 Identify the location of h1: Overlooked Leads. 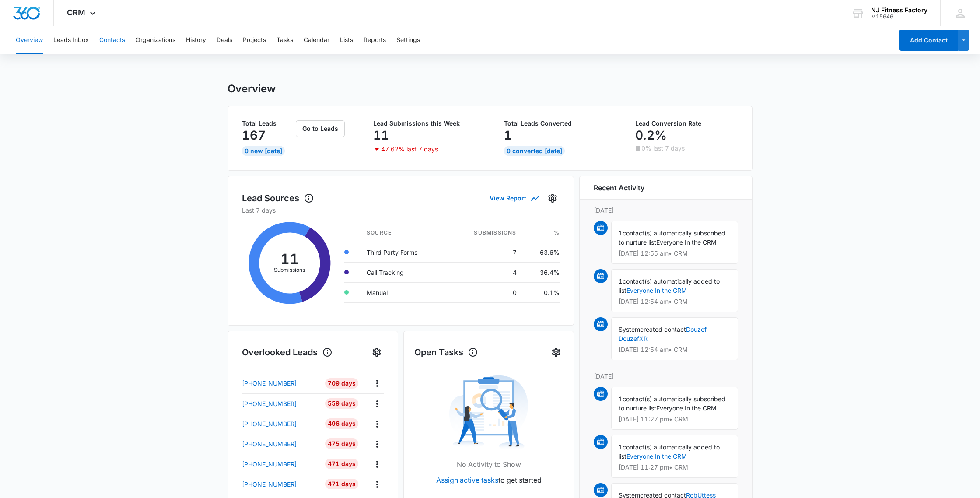
(287, 352).